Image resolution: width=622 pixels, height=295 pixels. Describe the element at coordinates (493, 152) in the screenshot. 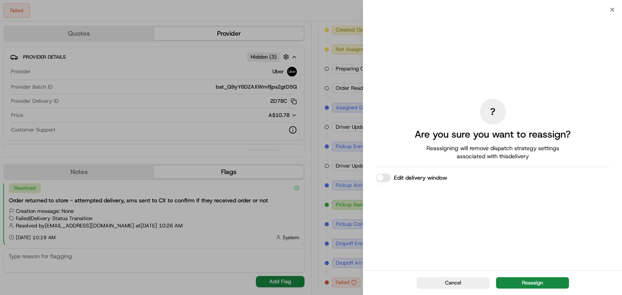

I see `span: Reassigning will remove dispatch strategy settings associated with this delivery` at that location.